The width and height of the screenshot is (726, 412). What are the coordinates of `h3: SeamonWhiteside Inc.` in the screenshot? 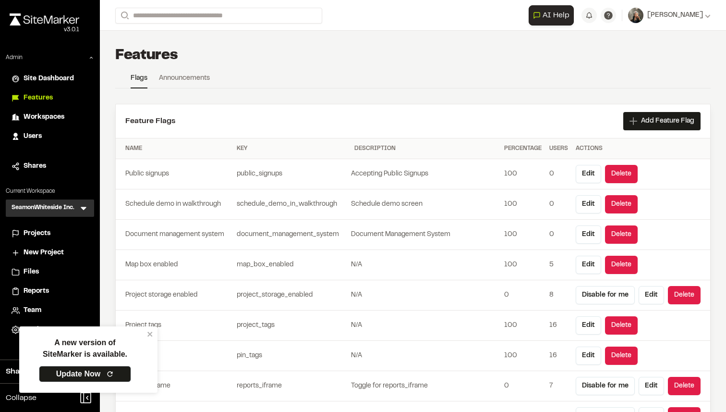 It's located at (43, 208).